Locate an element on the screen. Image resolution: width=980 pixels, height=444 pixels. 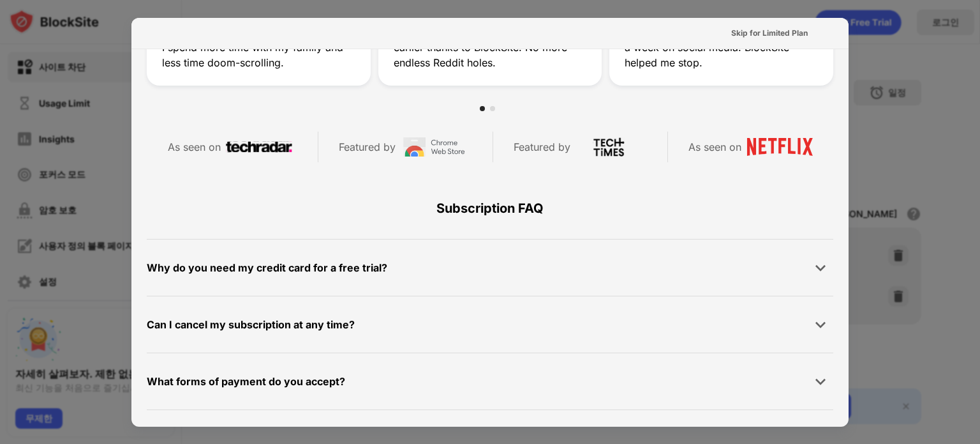
div: What forms of payment do you accept? is located at coordinates (246, 381).